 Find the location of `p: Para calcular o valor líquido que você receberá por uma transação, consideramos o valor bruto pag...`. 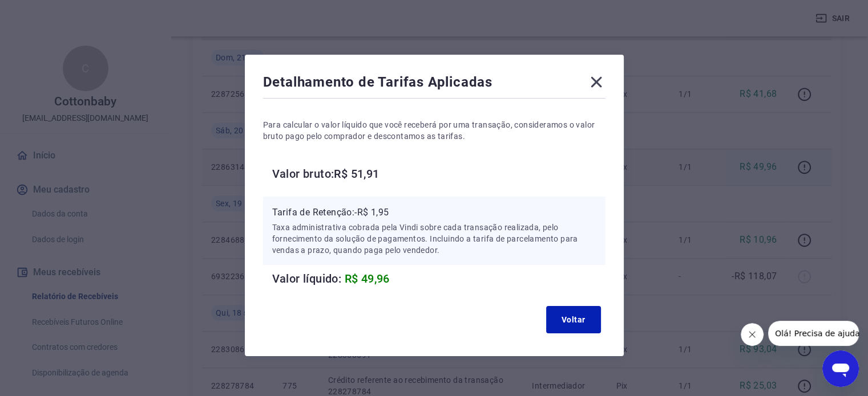

p: Para calcular o valor líquido que você receberá por uma transação, consideramos o valor bruto pag... is located at coordinates (434, 131).